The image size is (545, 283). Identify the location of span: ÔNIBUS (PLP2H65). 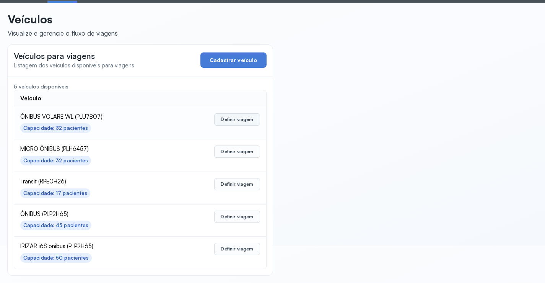
(92, 214).